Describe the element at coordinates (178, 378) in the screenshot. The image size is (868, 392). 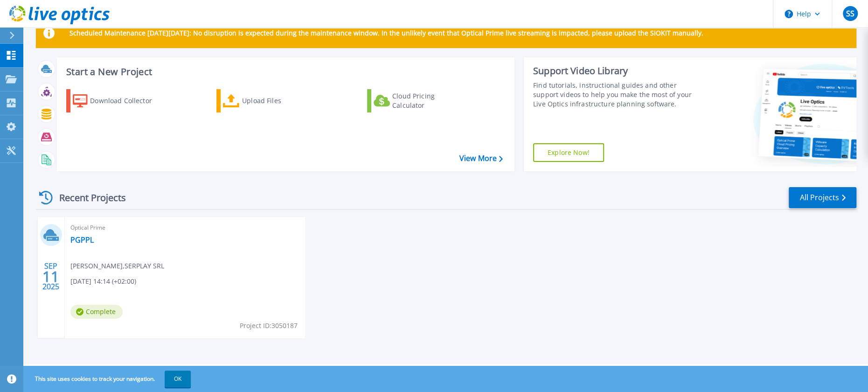
I see `button: OK` at that location.